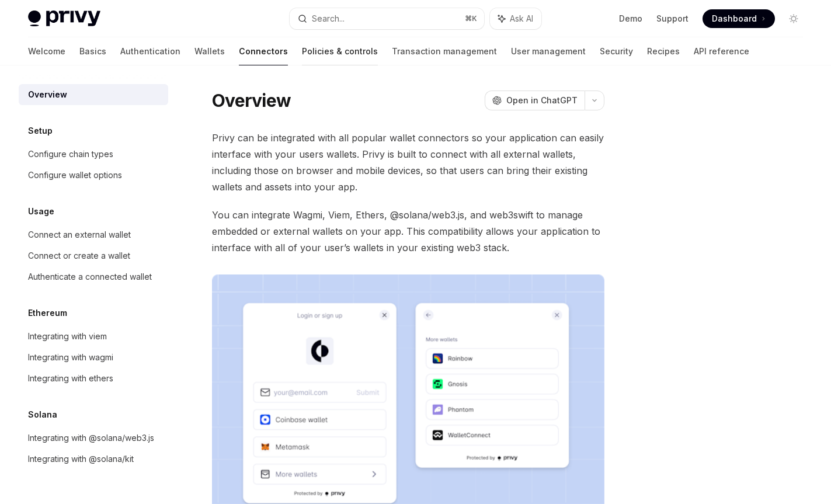 The height and width of the screenshot is (504, 831). What do you see at coordinates (549, 52) in the screenshot?
I see `a: User management` at bounding box center [549, 52].